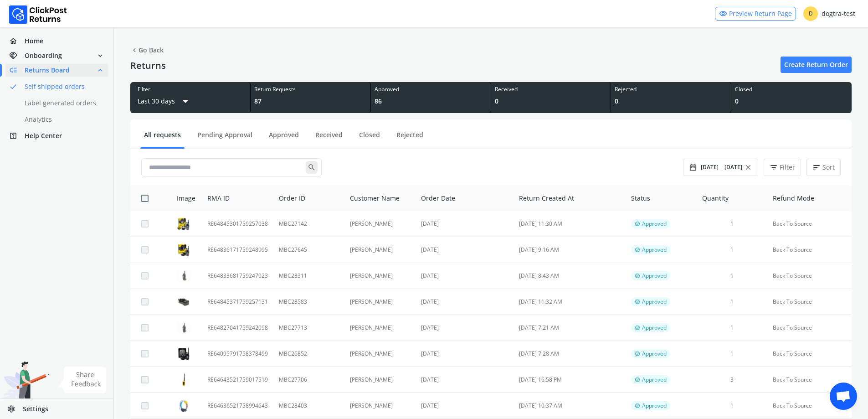  Describe the element at coordinates (17, 55) in the screenshot. I see `span: handshake` at that location.